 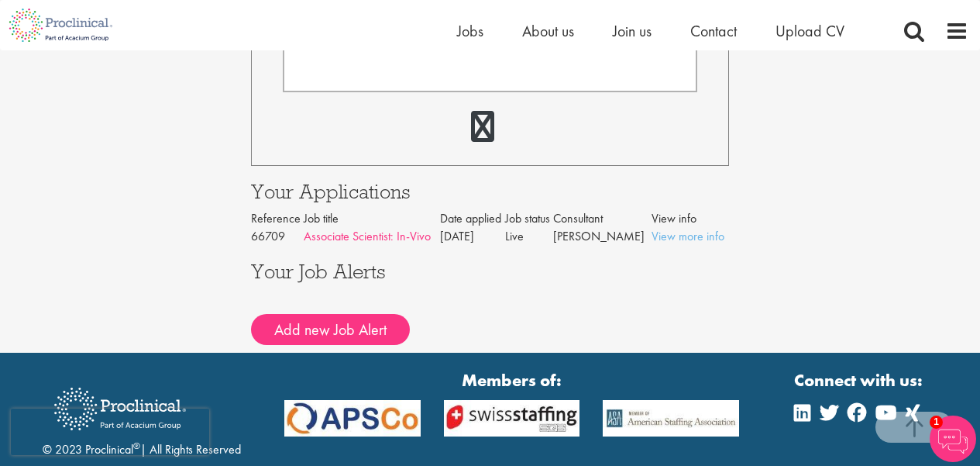 What do you see at coordinates (470, 31) in the screenshot?
I see `a: Jobs` at bounding box center [470, 31].